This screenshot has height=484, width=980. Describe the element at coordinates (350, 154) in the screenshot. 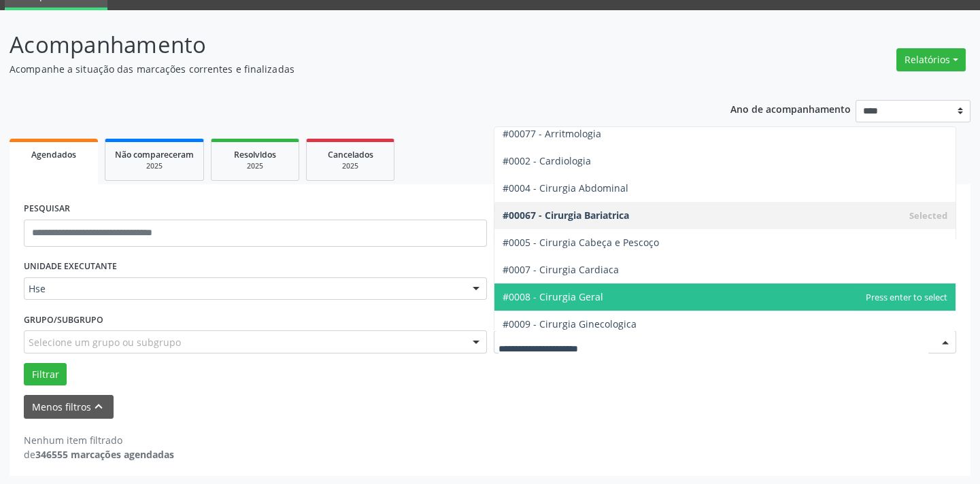

I see `span: Cancelados` at that location.